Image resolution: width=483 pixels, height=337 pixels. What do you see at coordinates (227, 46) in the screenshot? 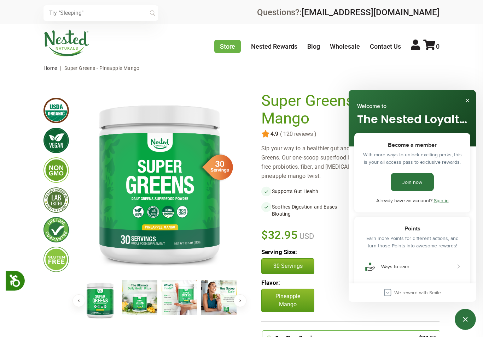
I see `a: Store` at bounding box center [227, 46].